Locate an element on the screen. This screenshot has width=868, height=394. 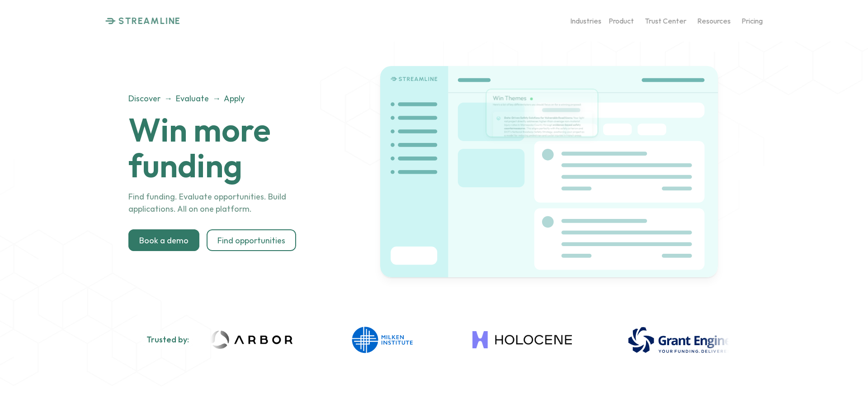
a: STREAMLINE is located at coordinates (143, 21).